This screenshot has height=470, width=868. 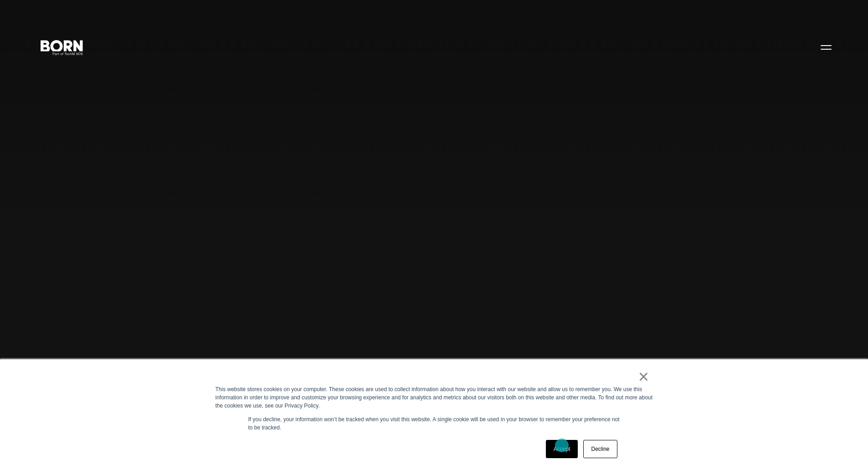 What do you see at coordinates (435, 397) in the screenshot?
I see `div: This website stores cookies on your computer. These cookies are used to collect information about...` at bounding box center [435, 397].